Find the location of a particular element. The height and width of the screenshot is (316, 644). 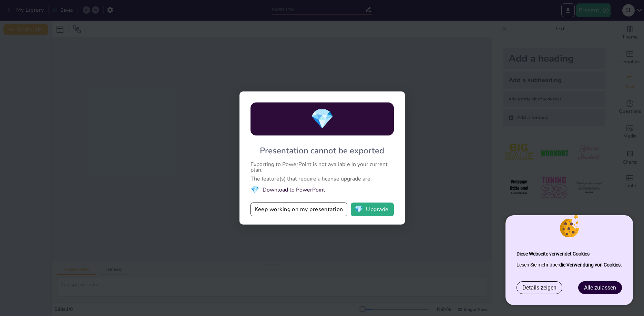

span: Alle zulassen is located at coordinates (600, 288).